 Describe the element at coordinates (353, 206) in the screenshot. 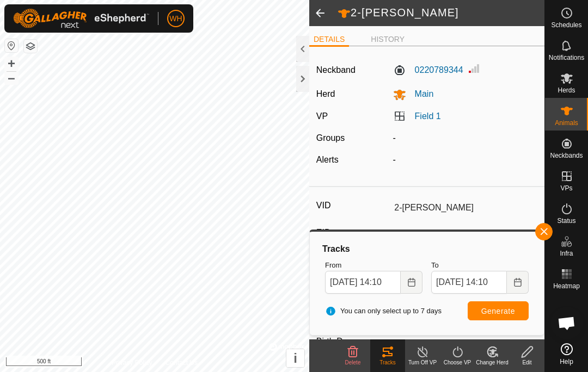

I see `label: VID` at that location.